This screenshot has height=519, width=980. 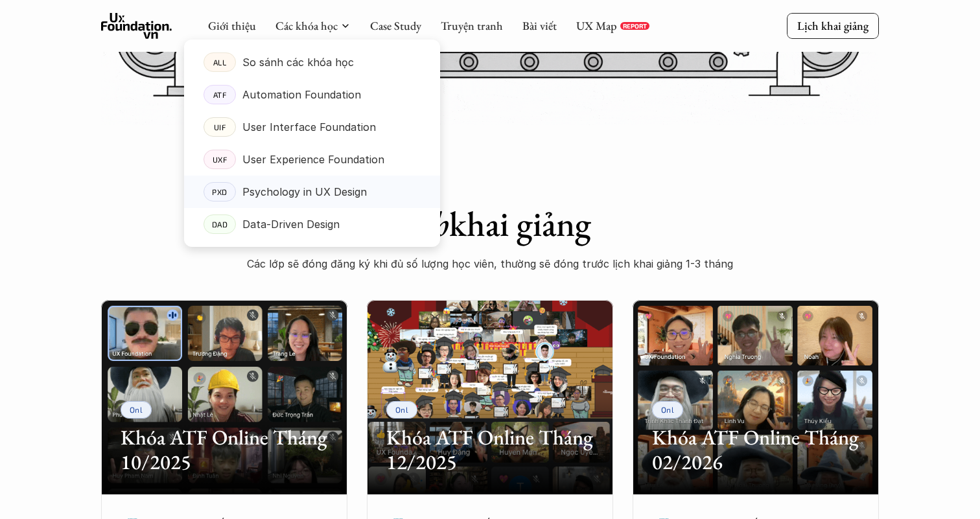 I want to click on a: Giới thiệu, so click(x=232, y=25).